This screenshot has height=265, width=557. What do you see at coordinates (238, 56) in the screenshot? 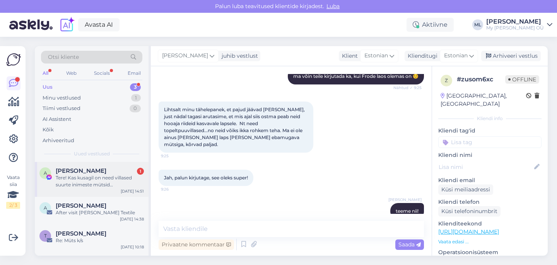
I see `div: juhib vestlust` at bounding box center [238, 56].